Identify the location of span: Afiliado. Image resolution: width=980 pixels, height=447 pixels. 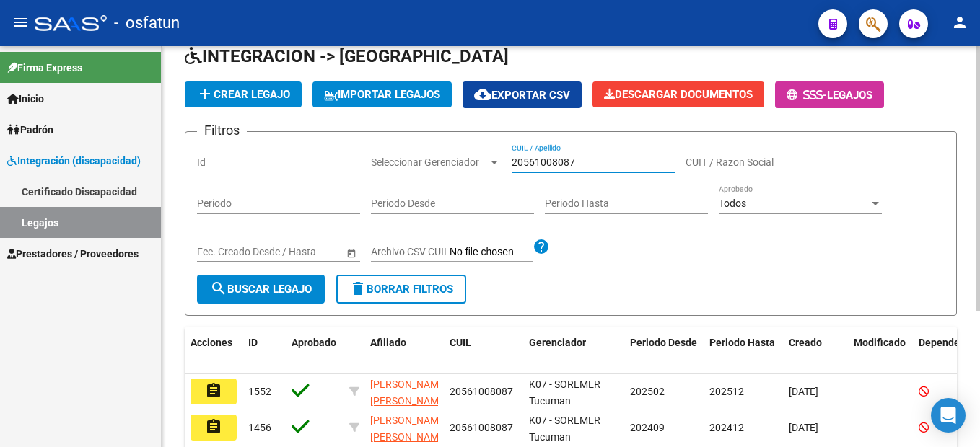
(388, 343).